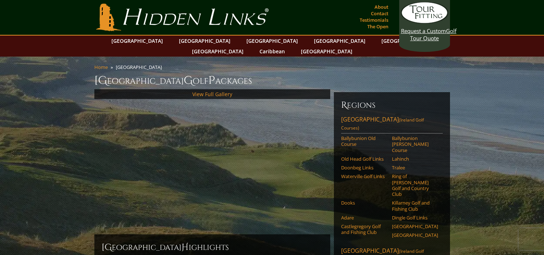  What do you see at coordinates (415, 168) in the screenshot?
I see `a: Tralee` at bounding box center [415, 168].